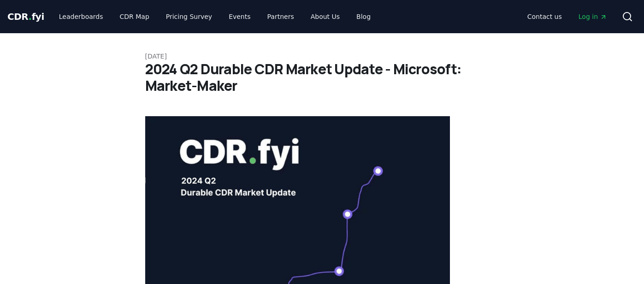 The height and width of the screenshot is (284, 644). I want to click on span: Log in, so click(593, 16).